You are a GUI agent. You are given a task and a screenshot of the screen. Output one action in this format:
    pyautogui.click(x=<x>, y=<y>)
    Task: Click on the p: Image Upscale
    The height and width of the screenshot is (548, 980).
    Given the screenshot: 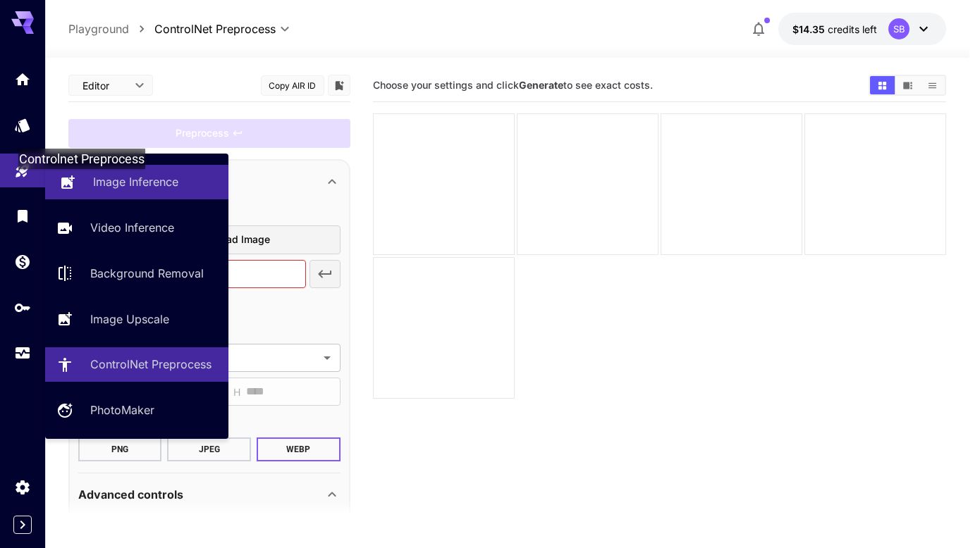 What is the action you would take?
    pyautogui.click(x=130, y=319)
    